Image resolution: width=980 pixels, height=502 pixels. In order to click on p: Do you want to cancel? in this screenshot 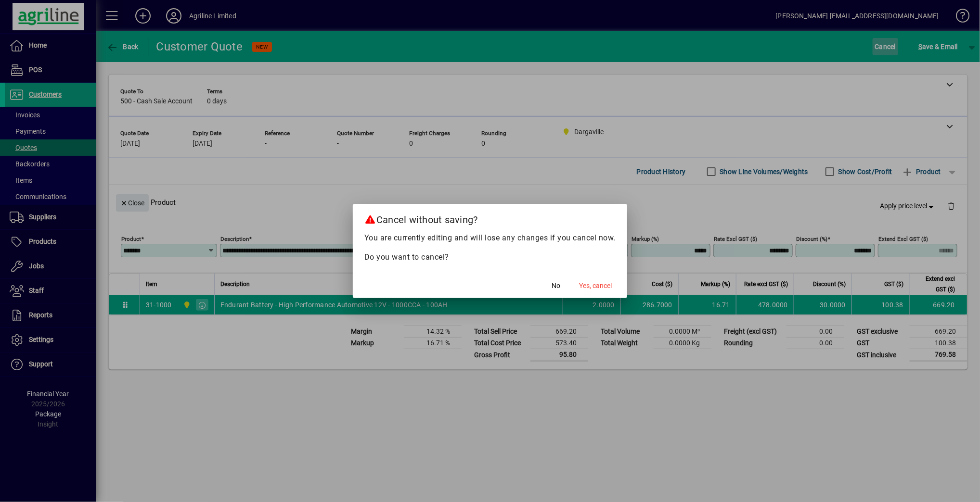, I will do `click(490, 257)`.